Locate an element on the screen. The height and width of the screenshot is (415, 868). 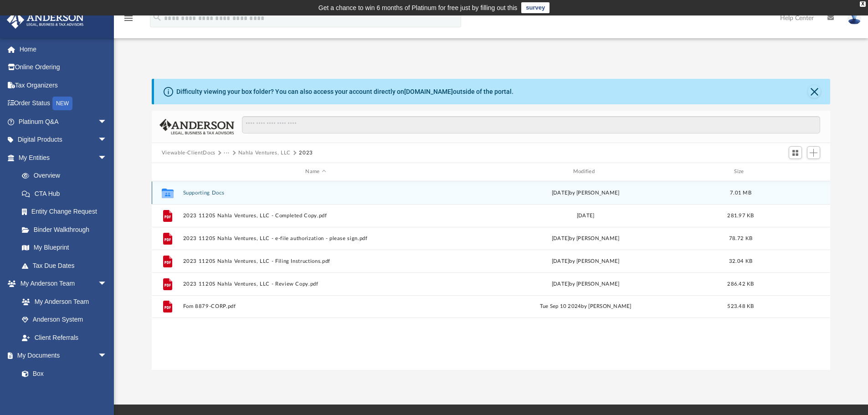
a: Order StatusNEW is located at coordinates (64, 103).